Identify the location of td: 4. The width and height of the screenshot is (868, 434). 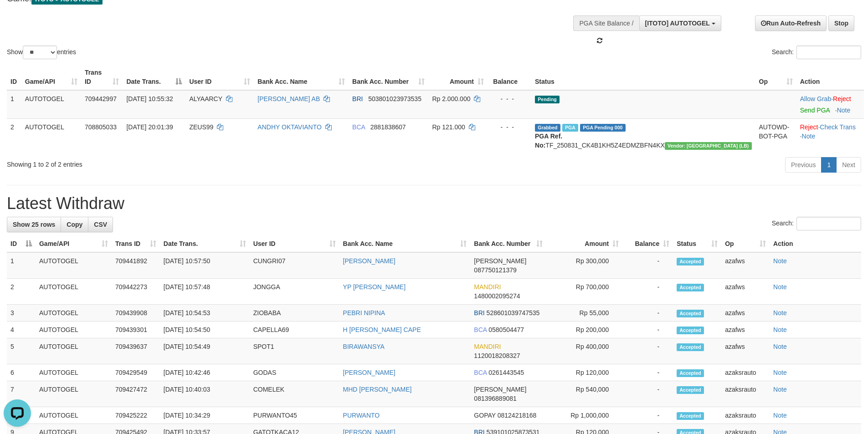
(21, 330).